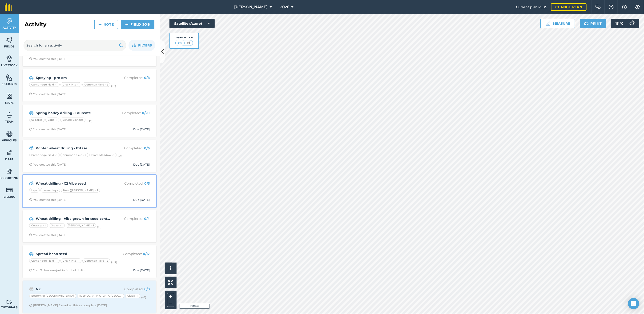 The height and width of the screenshot is (314, 644). I want to click on a: Spraying - pre-emCompleted: 0/8Cambridge Field - 1Chalk Pits - 1Common Field - 2(+5)Clock with ar..., so click(90, 86).